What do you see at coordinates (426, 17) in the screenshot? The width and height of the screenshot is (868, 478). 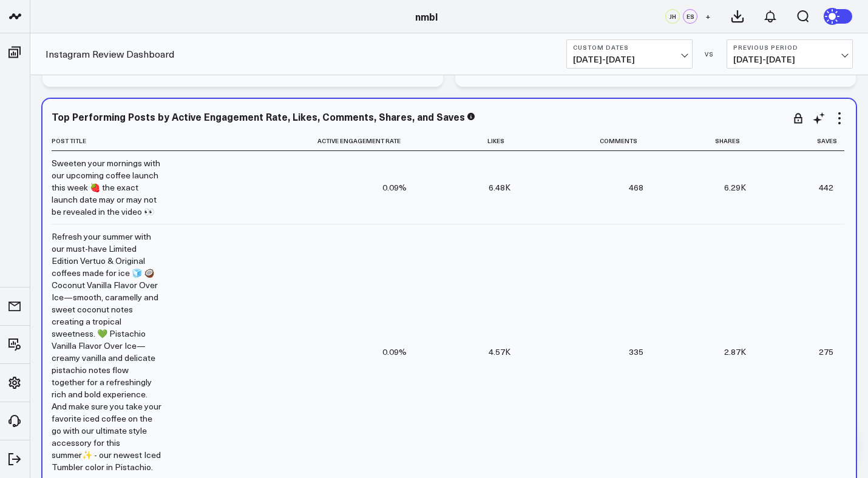 I see `a: nmbl` at bounding box center [426, 17].